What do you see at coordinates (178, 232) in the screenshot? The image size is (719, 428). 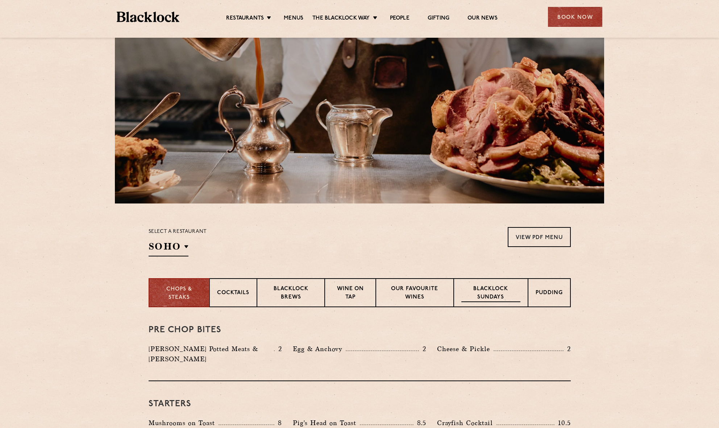 I see `p: Select a restaurant` at bounding box center [178, 232].